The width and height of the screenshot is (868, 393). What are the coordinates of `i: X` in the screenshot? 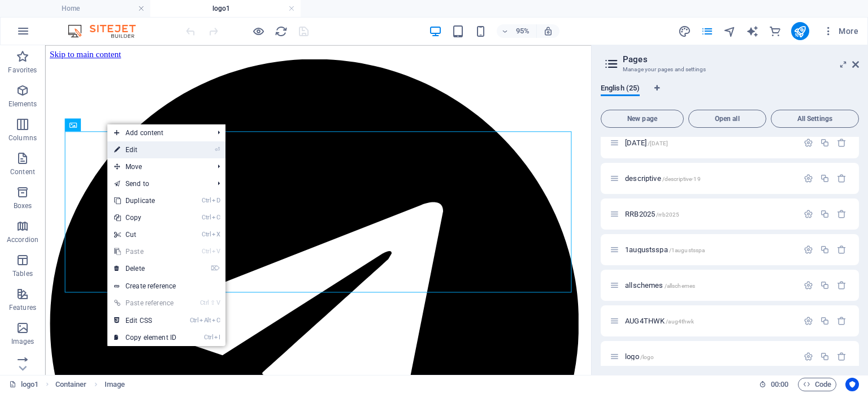 It's located at (216, 234).